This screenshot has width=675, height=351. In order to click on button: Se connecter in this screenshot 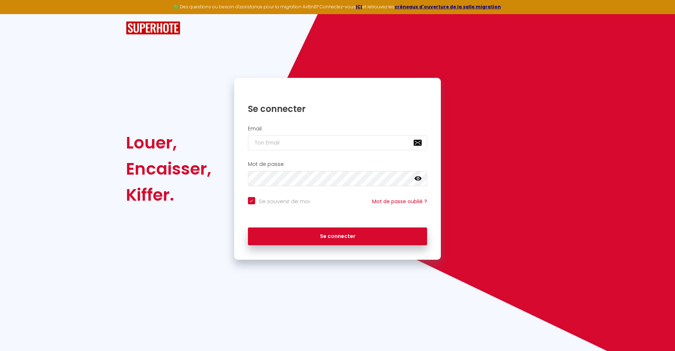, I will do `click(338, 236)`.